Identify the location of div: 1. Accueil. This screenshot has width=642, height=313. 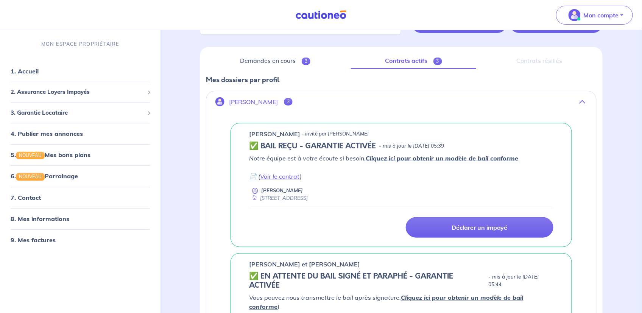
(80, 71).